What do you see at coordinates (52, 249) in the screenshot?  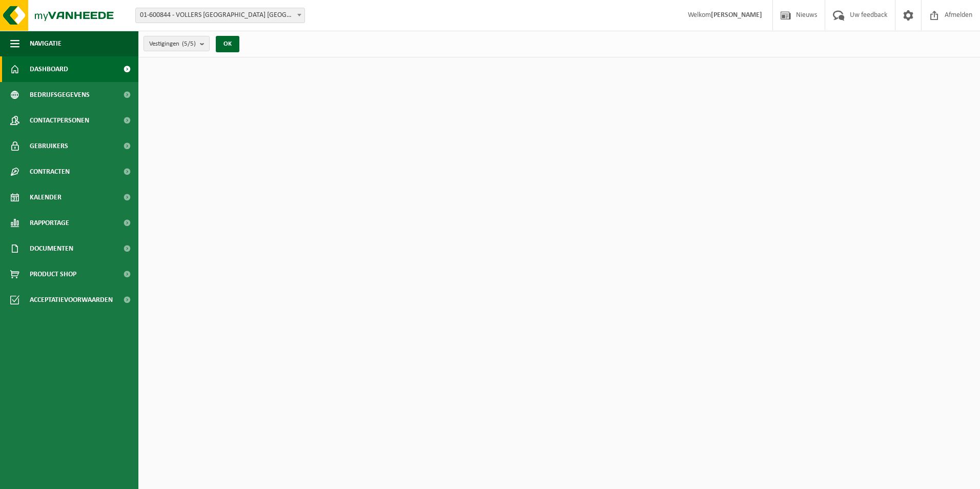 I see `span: Documenten` at bounding box center [52, 249].